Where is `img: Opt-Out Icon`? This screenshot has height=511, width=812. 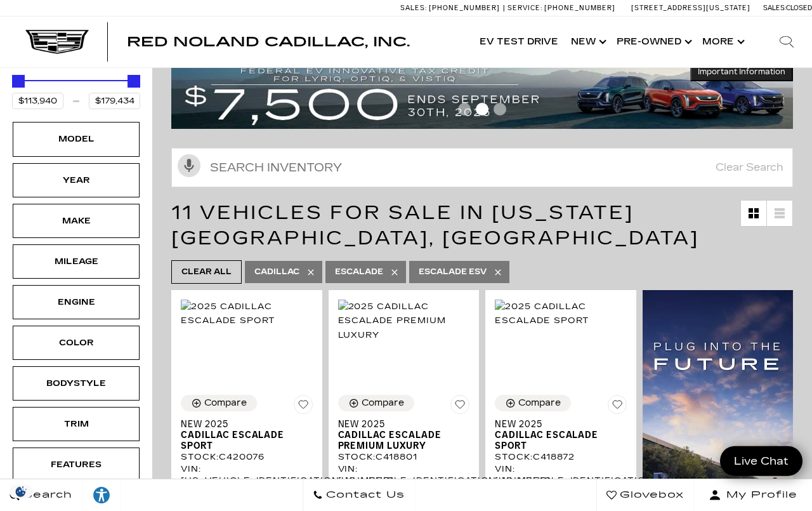 img: Opt-Out Icon is located at coordinates (21, 491).